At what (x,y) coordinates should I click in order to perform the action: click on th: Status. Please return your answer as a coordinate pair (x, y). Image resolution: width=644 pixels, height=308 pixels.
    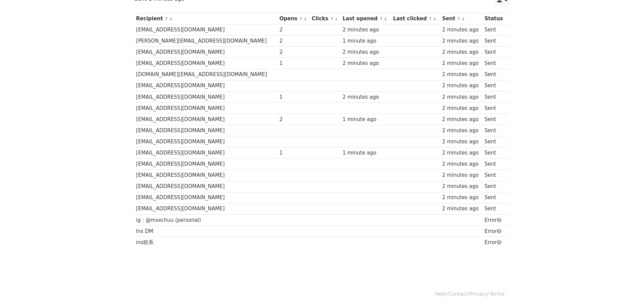
    Looking at the image, I should click on (494, 19).